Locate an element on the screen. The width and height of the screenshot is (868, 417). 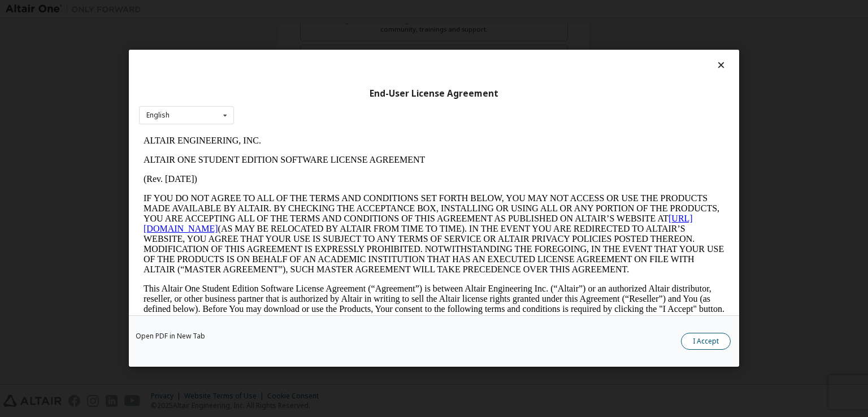
p: ALTAIR ENGINEERING, INC. is located at coordinates (295, 10).